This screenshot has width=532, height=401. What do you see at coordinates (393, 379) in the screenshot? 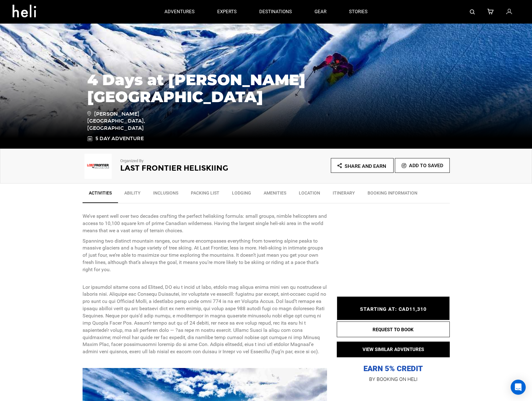
I see `p: BY BOOKING ON HELI` at bounding box center [393, 379].